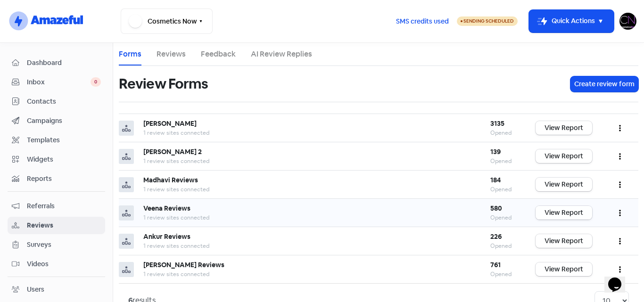 The image size is (644, 302). What do you see at coordinates (628, 21) in the screenshot?
I see `img: User` at bounding box center [628, 21].